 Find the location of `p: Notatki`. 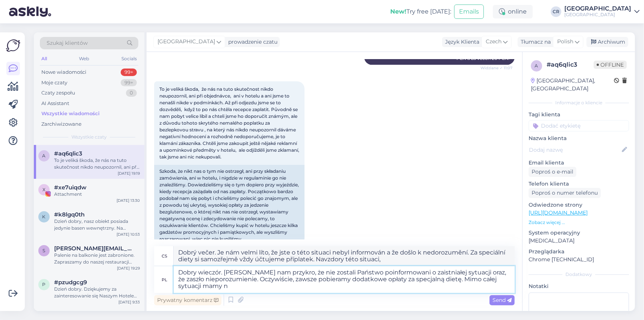

p: Notatki is located at coordinates (578, 286).